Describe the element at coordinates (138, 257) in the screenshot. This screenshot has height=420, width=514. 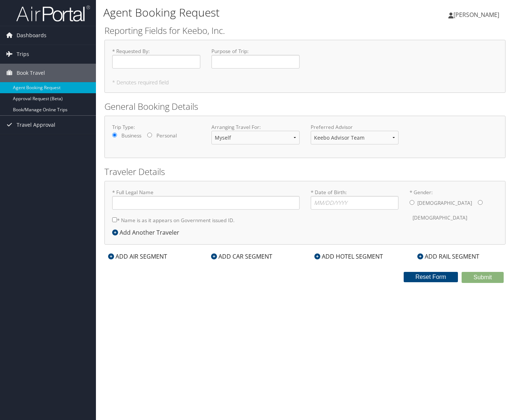
I see `div: ADD AIR SEGMENT` at that location.